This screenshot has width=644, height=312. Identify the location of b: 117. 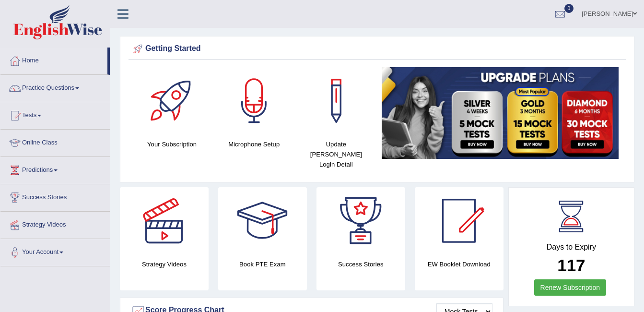
(571, 264).